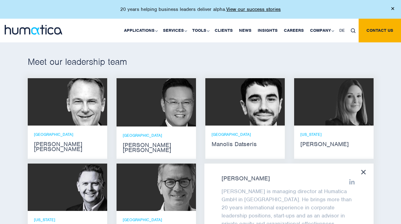 Image resolution: width=401 pixels, height=224 pixels. I want to click on a: View our success stories, so click(253, 9).